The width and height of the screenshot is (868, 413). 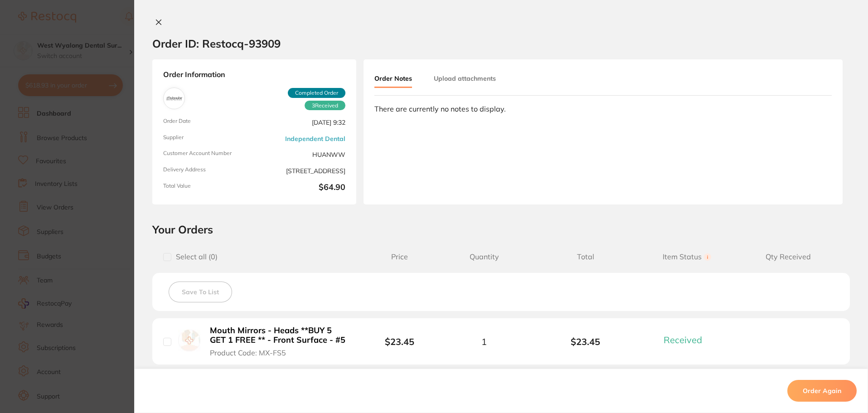 What do you see at coordinates (248, 353) in the screenshot?
I see `span: Product Code: MX-FS5` at bounding box center [248, 353].